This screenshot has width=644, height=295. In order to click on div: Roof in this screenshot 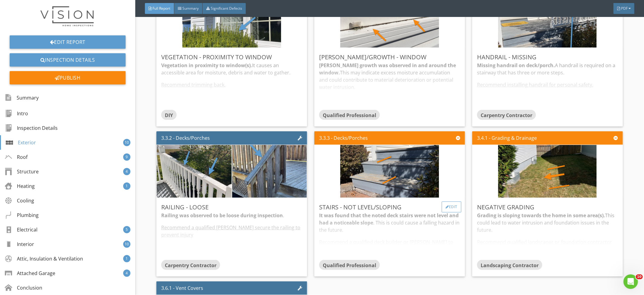, I will do `click(16, 156)`.